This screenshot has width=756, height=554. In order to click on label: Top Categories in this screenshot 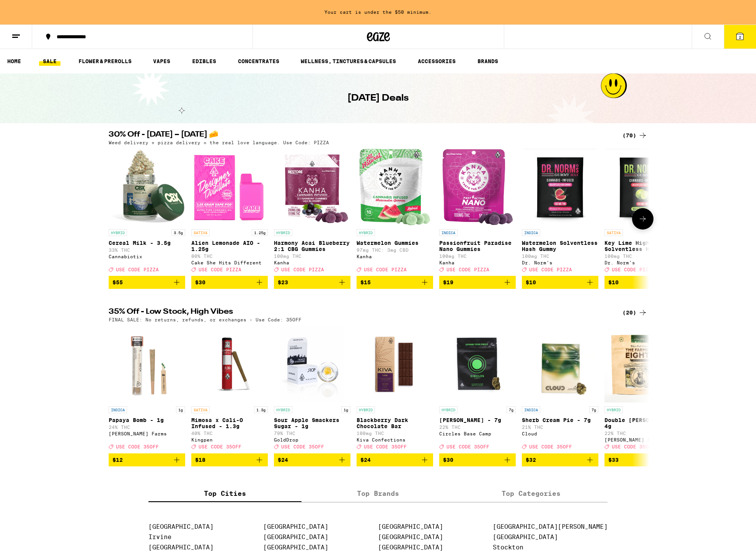, I will do `click(531, 494)`.